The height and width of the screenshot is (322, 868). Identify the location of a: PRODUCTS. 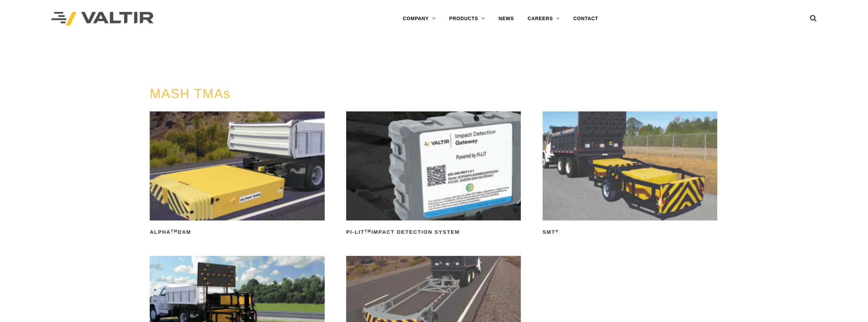
(467, 18).